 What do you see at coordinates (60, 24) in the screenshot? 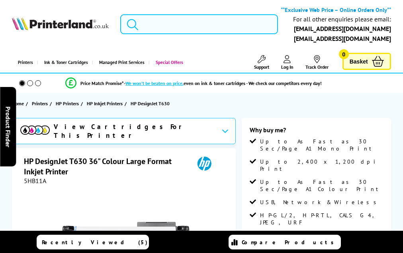
I see `a: Printerland Logo` at bounding box center [60, 24].